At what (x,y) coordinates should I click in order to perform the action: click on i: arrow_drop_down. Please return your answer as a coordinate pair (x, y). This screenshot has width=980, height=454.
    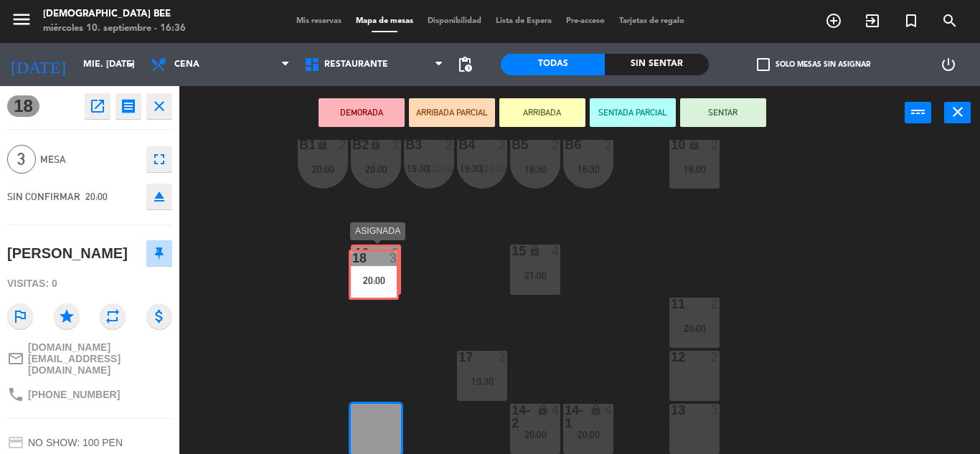
    Looking at the image, I should click on (131, 64).